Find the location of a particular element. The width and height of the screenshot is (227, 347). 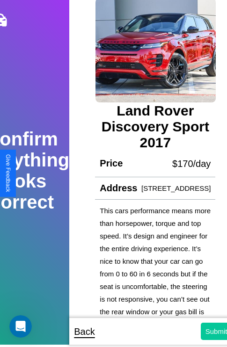

p: $ 170 /day is located at coordinates (191, 164).